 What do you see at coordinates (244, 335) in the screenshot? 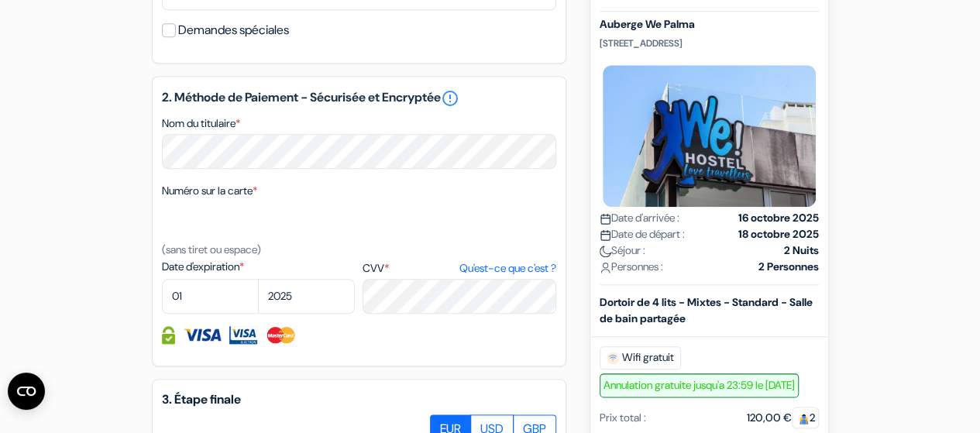
I see `img: Visa Electron` at bounding box center [244, 335].